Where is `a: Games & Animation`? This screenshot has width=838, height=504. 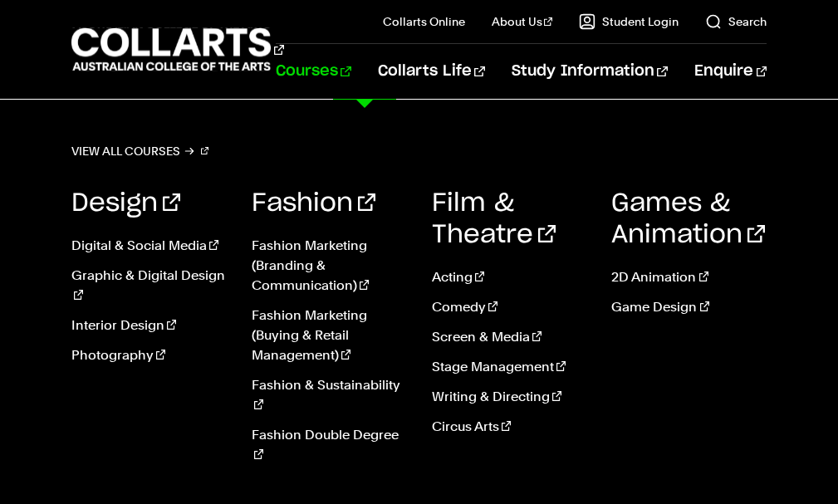 a: Games & Animation is located at coordinates (688, 219).